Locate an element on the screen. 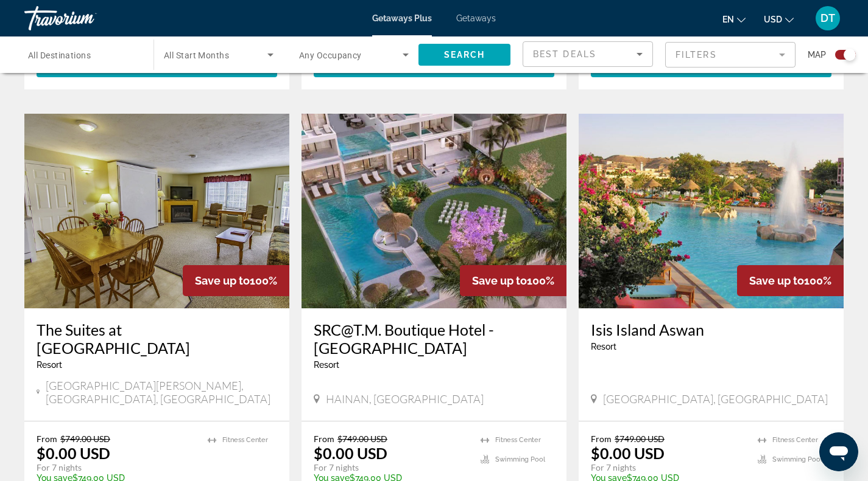 This screenshot has width=868, height=481. span: USD is located at coordinates (773, 20).